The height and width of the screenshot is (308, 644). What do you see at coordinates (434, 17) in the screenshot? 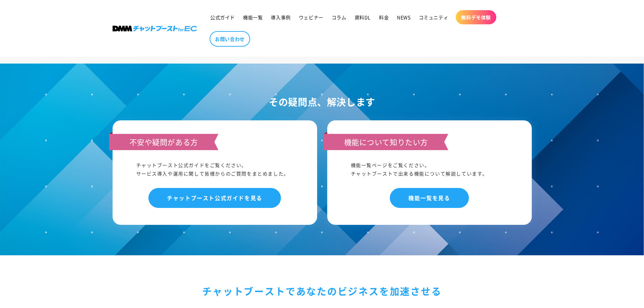
I see `a: コミュニティ` at bounding box center [434, 17].